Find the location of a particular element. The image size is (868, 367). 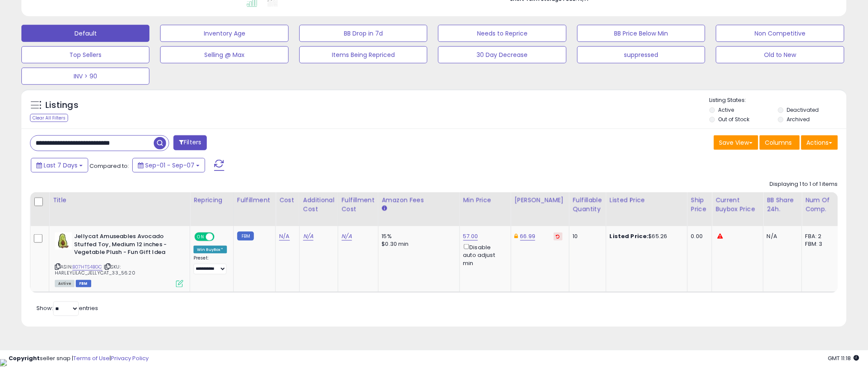

div: $65.26 is located at coordinates (645, 236).